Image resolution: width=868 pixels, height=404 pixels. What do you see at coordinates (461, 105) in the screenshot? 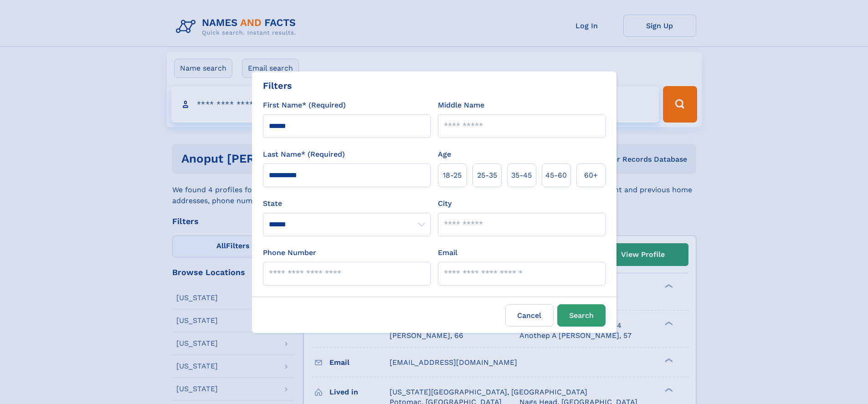
I see `label: Middle Name` at bounding box center [461, 105].